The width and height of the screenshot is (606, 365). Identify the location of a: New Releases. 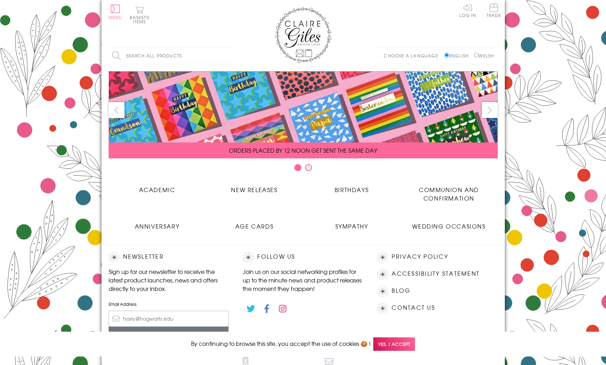
(255, 187).